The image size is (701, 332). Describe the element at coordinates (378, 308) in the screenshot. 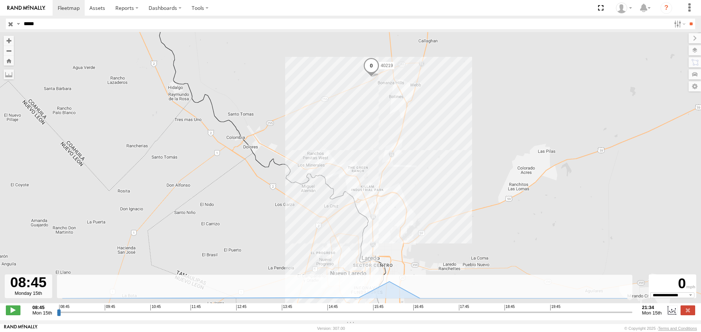

I see `span: 15:45` at that location.